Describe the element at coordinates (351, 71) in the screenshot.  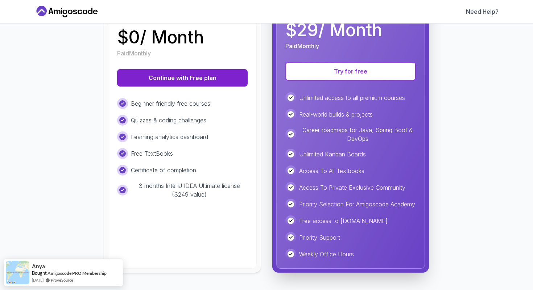
I see `button: Try for free` at that location.